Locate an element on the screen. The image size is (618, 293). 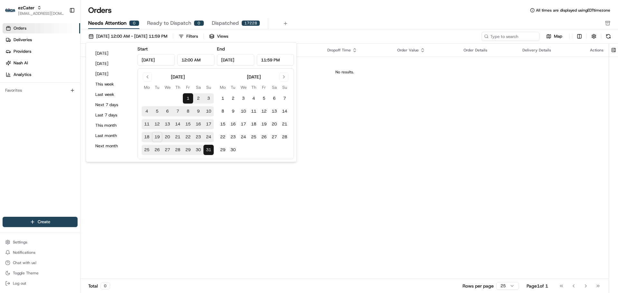
span: Analytics is located at coordinates (22, 75).